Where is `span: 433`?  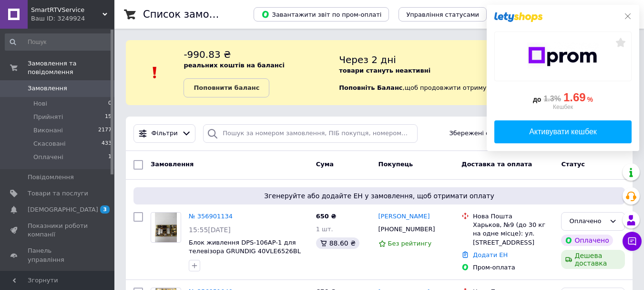
span: 433 is located at coordinates (106, 144).